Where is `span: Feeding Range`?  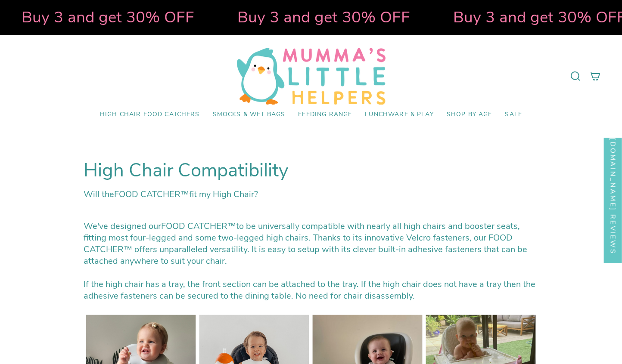
span: Feeding Range is located at coordinates (325, 114).